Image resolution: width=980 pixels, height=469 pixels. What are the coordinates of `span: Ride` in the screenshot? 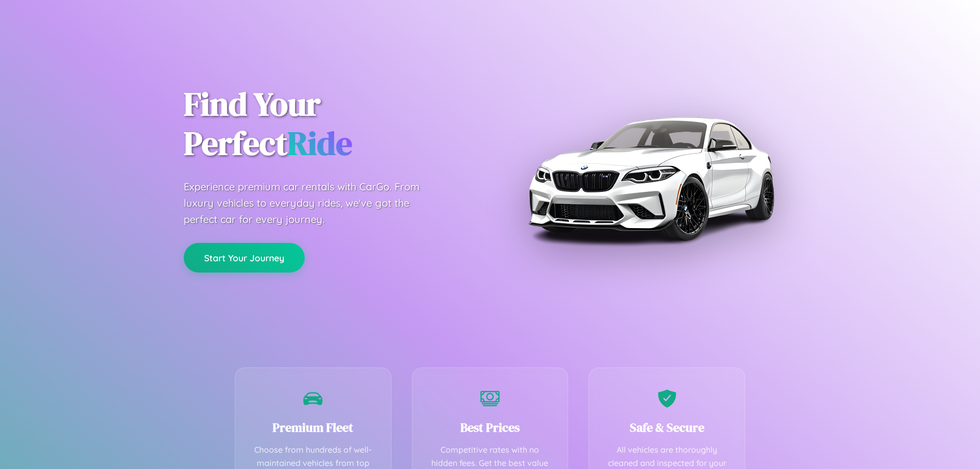 It's located at (320, 143).